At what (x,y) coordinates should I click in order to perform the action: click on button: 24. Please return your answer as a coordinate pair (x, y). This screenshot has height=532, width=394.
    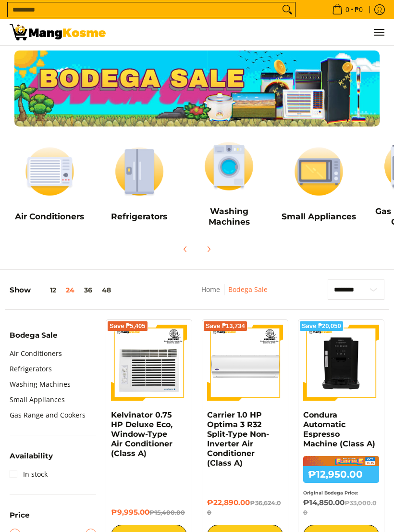
    Looking at the image, I should click on (70, 290).